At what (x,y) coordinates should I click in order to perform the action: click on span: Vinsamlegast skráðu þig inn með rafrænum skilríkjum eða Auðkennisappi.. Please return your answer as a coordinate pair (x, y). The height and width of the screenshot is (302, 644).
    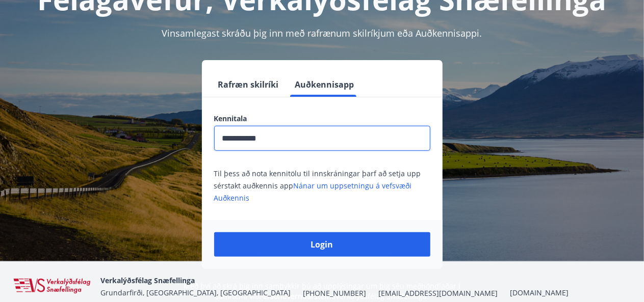
    Looking at the image, I should click on (322, 33).